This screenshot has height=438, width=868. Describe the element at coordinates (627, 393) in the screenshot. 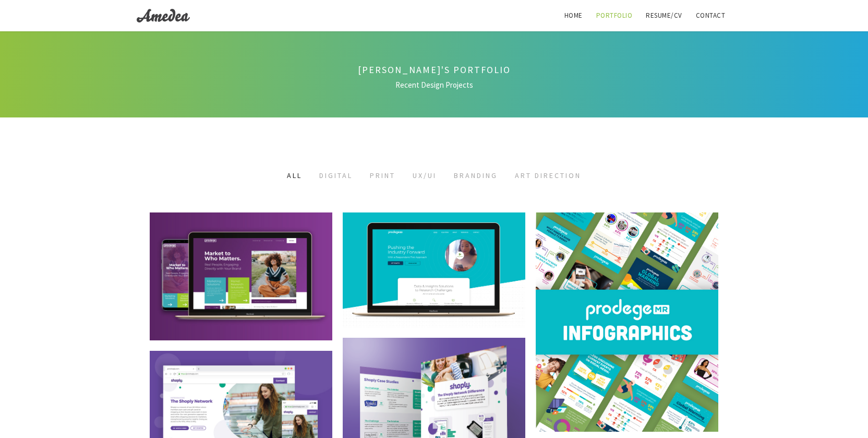

I see `a: Infographics` at that location.